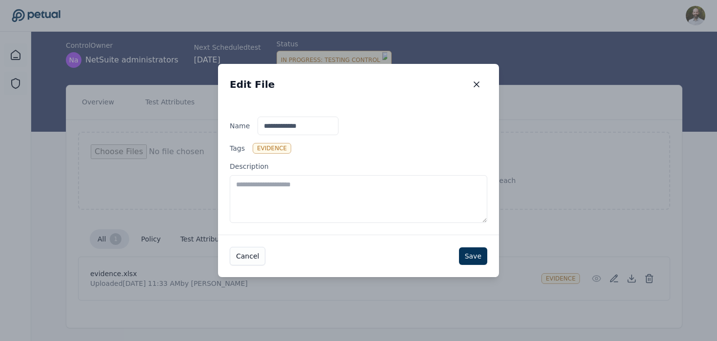  Describe the element at coordinates (359, 126) in the screenshot. I see `label: Name` at that location.